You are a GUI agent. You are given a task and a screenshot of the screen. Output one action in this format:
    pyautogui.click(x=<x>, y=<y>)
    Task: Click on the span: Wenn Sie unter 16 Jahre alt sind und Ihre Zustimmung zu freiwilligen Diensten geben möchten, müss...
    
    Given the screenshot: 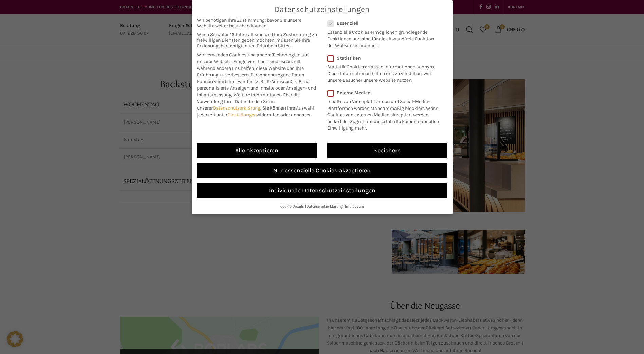 What is the action you would take?
    pyautogui.click(x=257, y=40)
    